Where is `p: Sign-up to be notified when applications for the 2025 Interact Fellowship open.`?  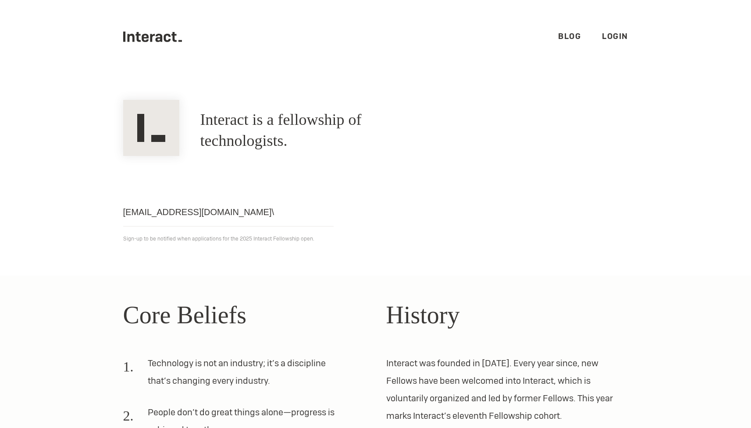
p: Sign-up to be notified when applications for the 2025 Interact Fellowship open. is located at coordinates (376, 239).